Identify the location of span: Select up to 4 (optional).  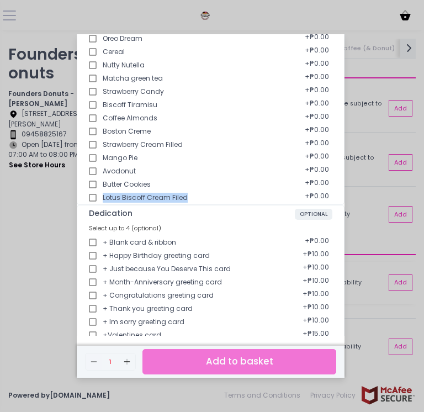
(125, 228).